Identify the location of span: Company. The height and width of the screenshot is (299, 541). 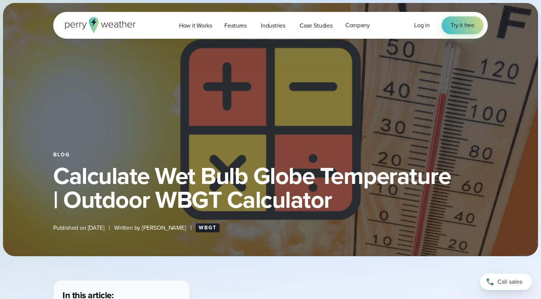
(358, 25).